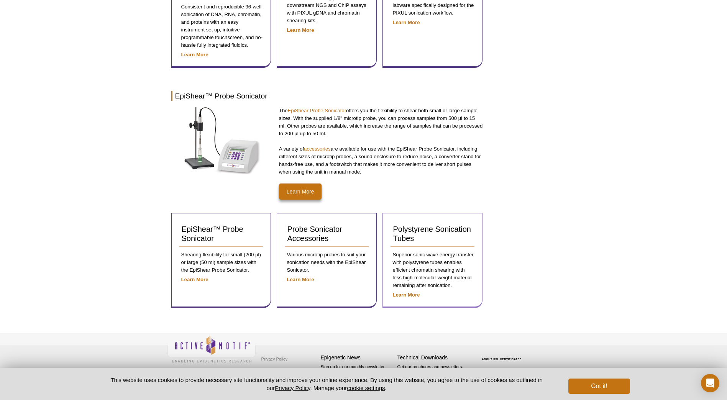 The height and width of the screenshot is (400, 727). I want to click on p: The offers you the flexibility to shear both small or large sample sizes. With the supplied 1/8" ..., so click(381, 122).